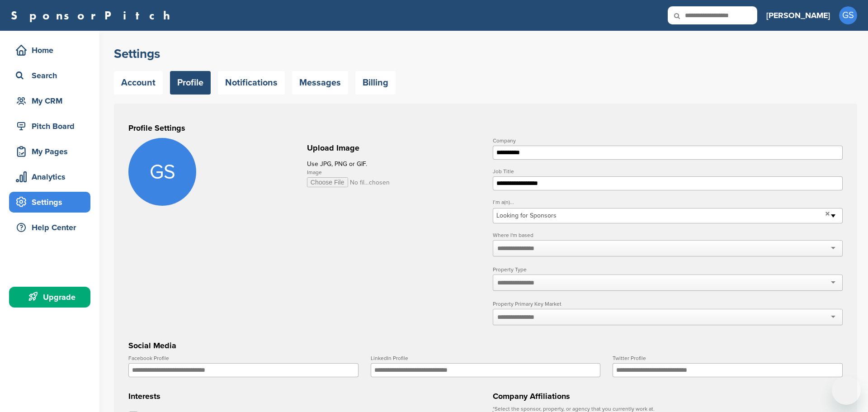 Image resolution: width=868 pixels, height=412 pixels. Describe the element at coordinates (50, 152) in the screenshot. I see `a: My Pages` at that location.